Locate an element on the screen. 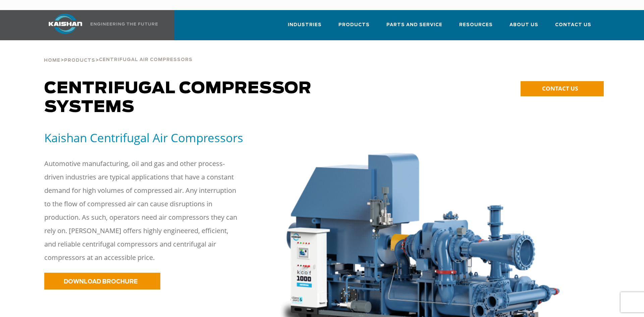 The width and height of the screenshot is (644, 317). p: Automotive manufacturing, oil and gas and other process-driven industries are typical application... is located at coordinates (141, 210).